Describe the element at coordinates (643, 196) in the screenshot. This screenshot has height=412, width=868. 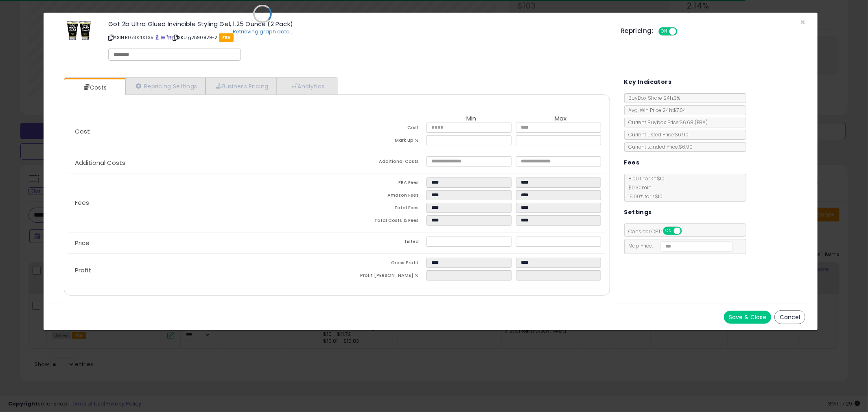
I see `span: 15.00 % for > $10` at that location.